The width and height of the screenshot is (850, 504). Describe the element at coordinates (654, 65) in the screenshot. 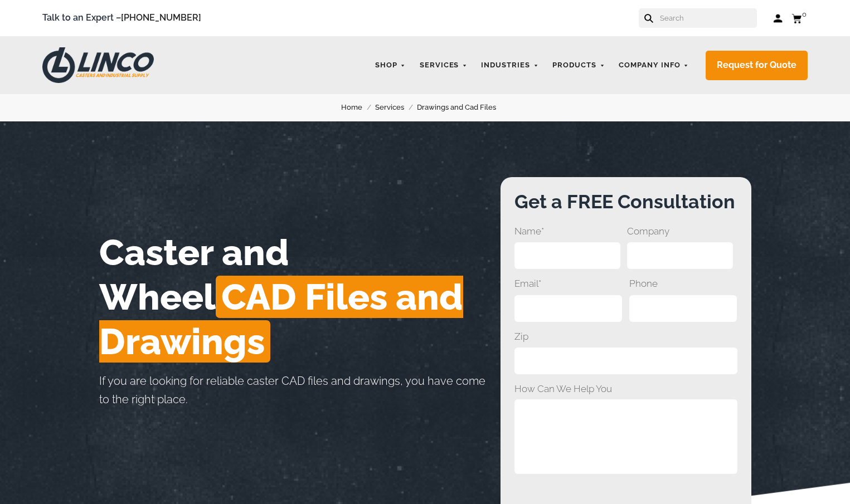

I see `a: Company Info` at that location.